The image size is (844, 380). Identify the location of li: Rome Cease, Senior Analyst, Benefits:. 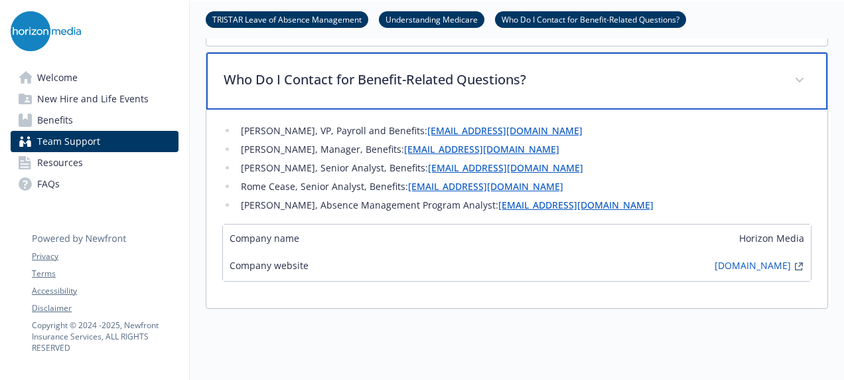
(524, 187).